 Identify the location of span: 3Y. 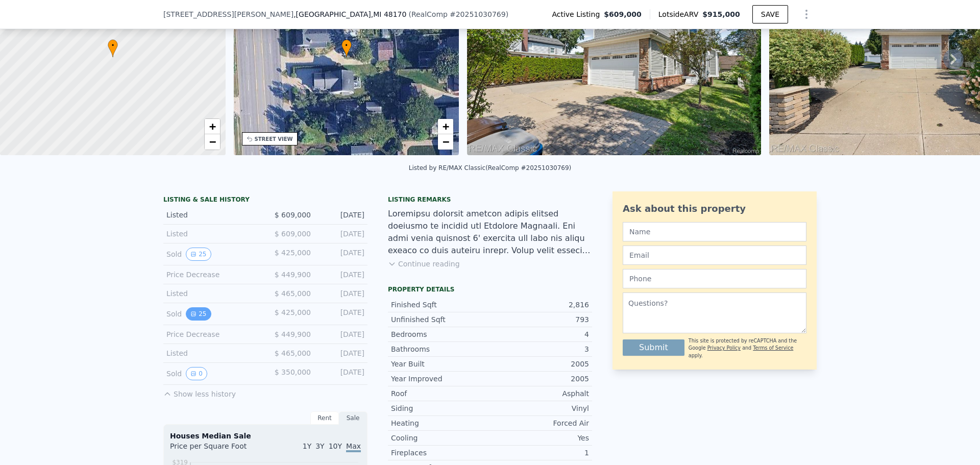
(319, 446).